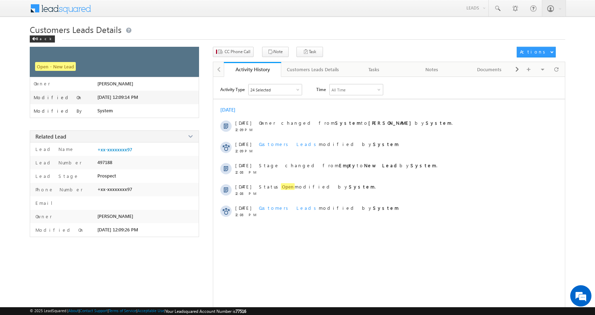 The image size is (595, 315). What do you see at coordinates (105, 162) in the screenshot?
I see `span: 497188` at bounding box center [105, 162].